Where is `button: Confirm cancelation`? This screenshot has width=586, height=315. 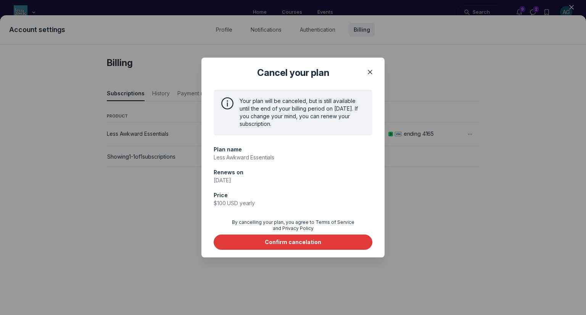
button: Confirm cancelation is located at coordinates (293, 242).